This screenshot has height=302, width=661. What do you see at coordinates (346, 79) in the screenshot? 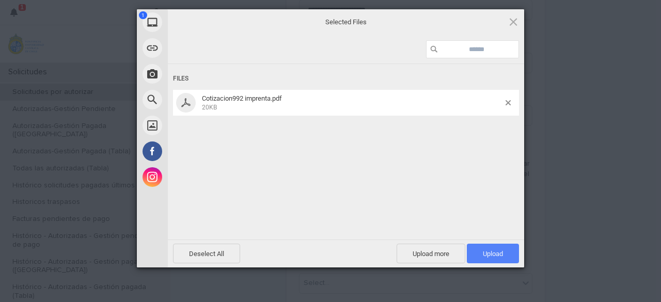
I see `div: Files` at bounding box center [346, 79].